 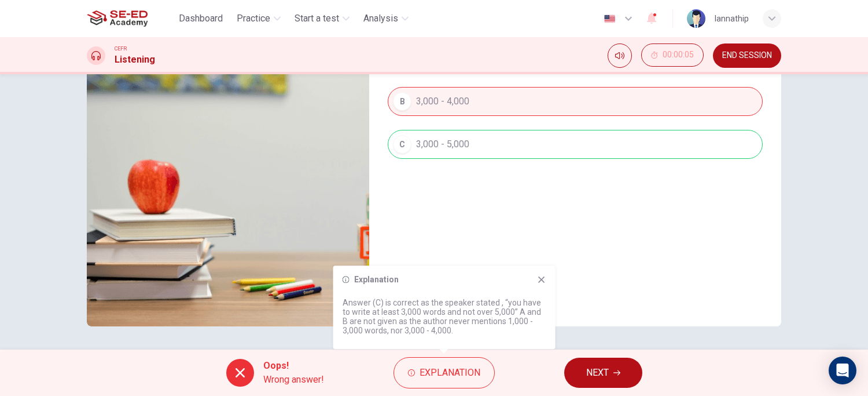 I want to click on span: Explanation, so click(x=449, y=372).